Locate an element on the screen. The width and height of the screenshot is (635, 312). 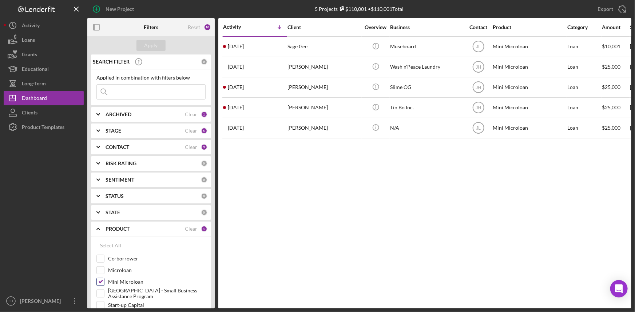
button: Grants is located at coordinates (44, 55).